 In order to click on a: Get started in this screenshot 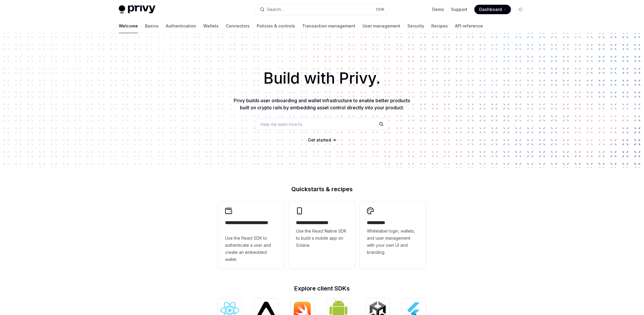, I will do `click(320, 140)`.